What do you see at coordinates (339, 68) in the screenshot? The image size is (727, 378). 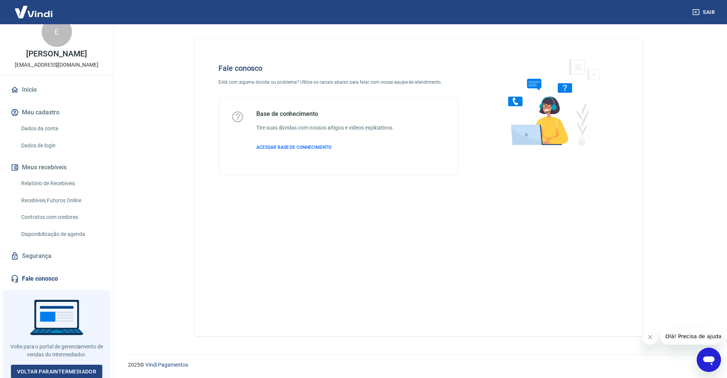 I see `h4: Fale conosco` at bounding box center [339, 68].